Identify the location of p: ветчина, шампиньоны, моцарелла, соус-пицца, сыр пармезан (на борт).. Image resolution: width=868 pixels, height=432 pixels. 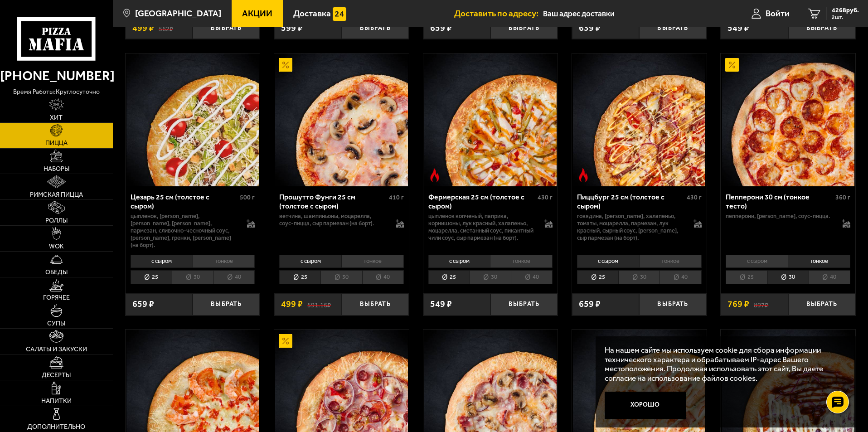
(333, 220).